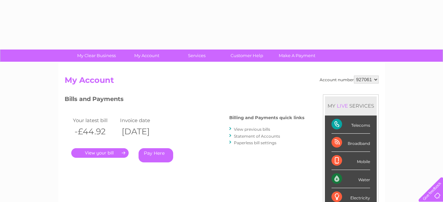 This screenshot has height=202, width=443. I want to click on a: Pay Here, so click(156, 155).